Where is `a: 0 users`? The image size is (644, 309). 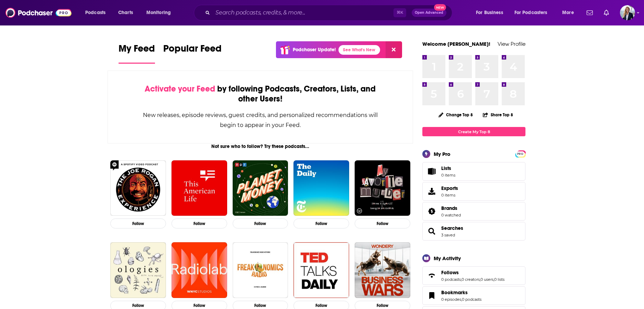
a: 0 users is located at coordinates (487, 280).